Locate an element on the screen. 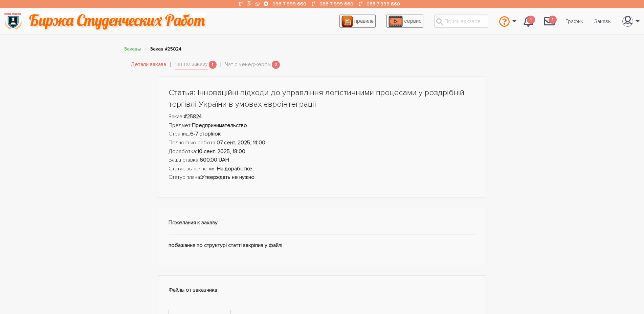 Image resolution: width=644 pixels, height=314 pixels. a: 096 7 999 660 is located at coordinates (289, 4).